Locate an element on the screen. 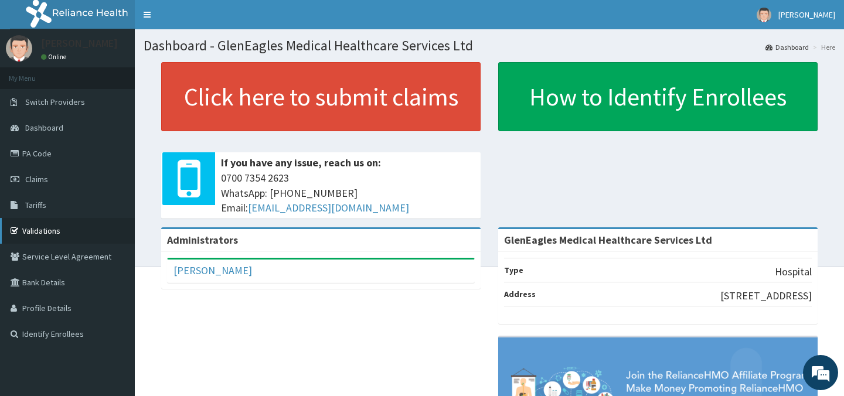 The height and width of the screenshot is (396, 844). p: Hospital is located at coordinates (793, 272).